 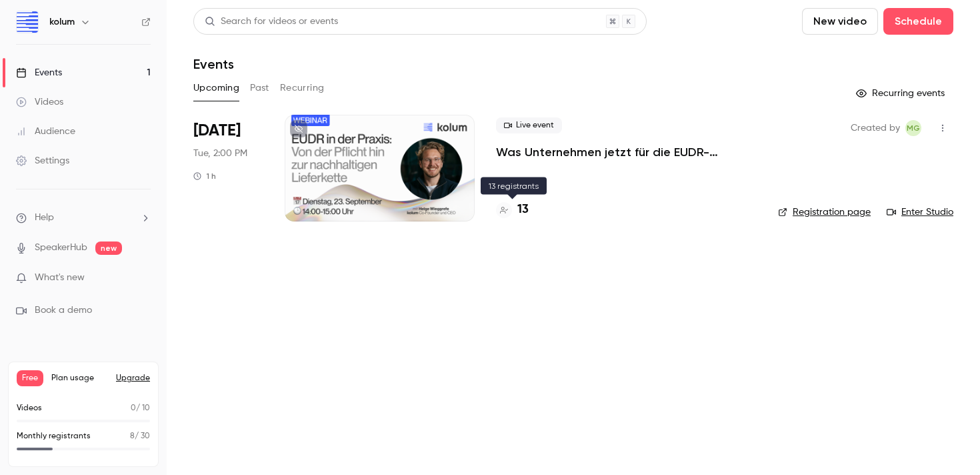 What do you see at coordinates (918, 21) in the screenshot?
I see `button: Schedule` at bounding box center [918, 21].